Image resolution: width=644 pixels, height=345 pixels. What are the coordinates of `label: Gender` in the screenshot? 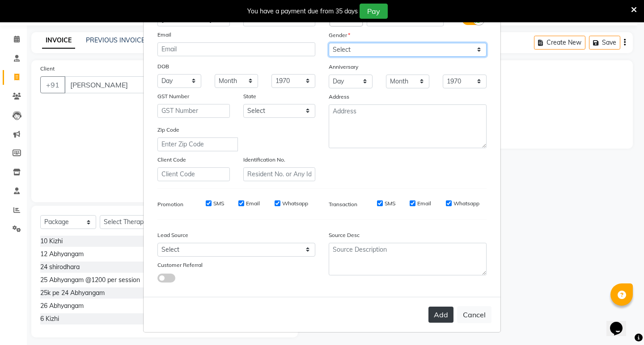 It's located at (339, 35).